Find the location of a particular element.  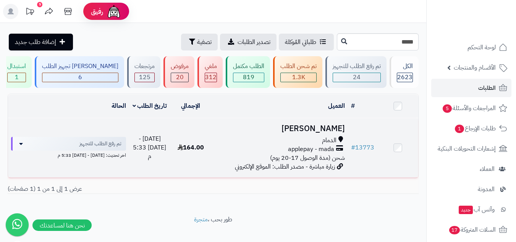

a: المراجعات والأسئلة5 is located at coordinates (471, 108).